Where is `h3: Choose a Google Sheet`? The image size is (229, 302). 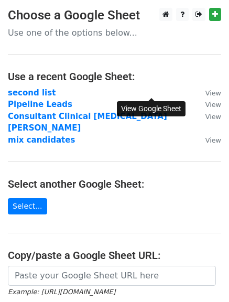
h3: Choose a Google Sheet is located at coordinates (114, 15).